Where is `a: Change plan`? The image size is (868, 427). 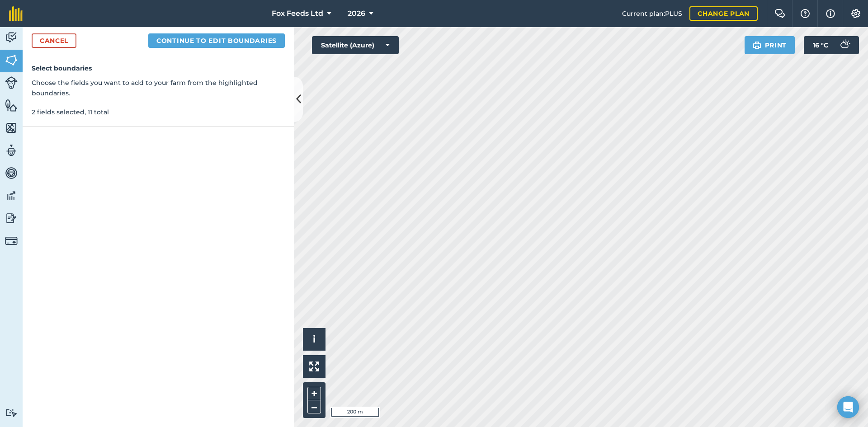 a: Change plan is located at coordinates (723, 13).